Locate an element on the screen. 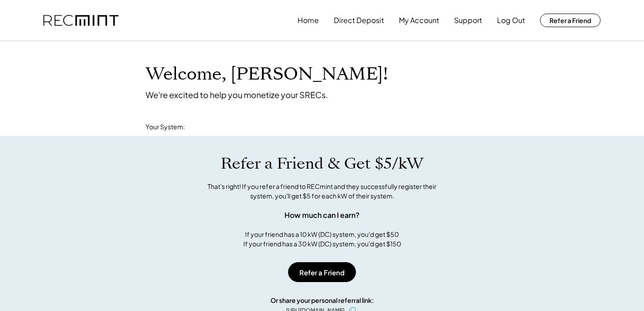 Image resolution: width=644 pixels, height=311 pixels. button: My Account is located at coordinates (419, 21).